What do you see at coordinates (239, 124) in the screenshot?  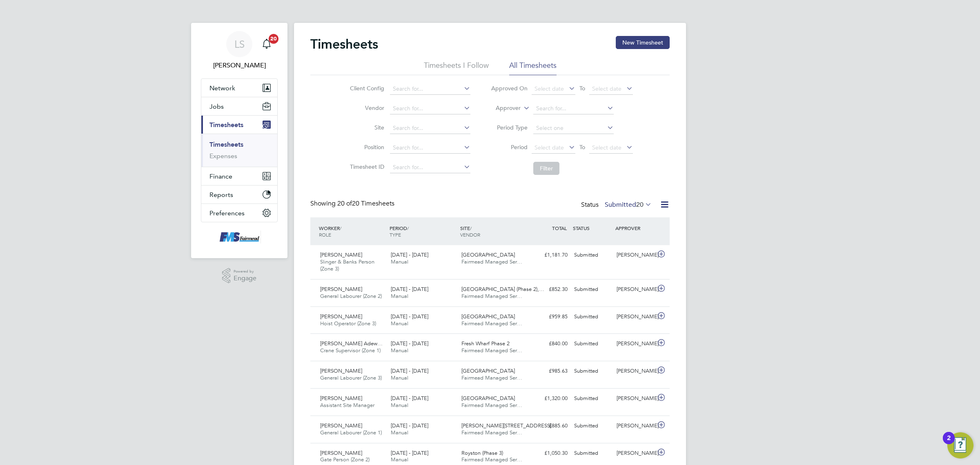 I see `button: Timesheets` at bounding box center [239, 124].